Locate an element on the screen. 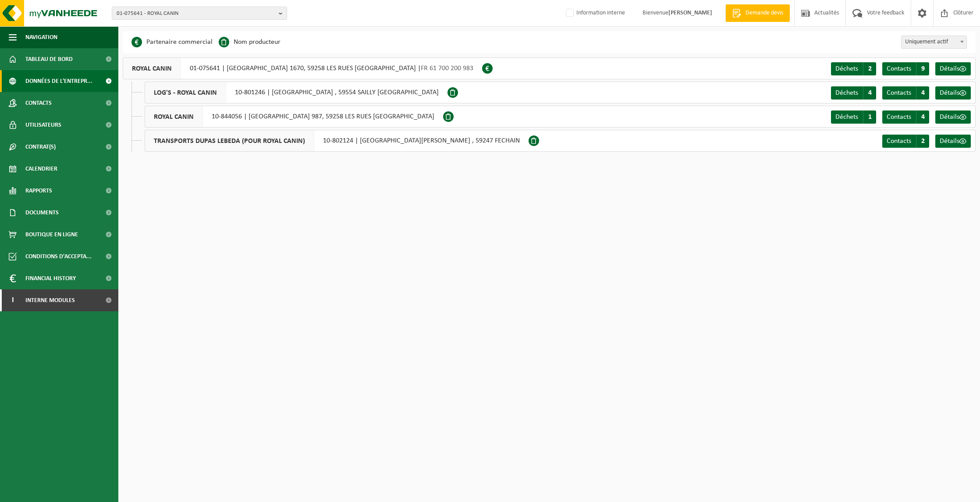 Image resolution: width=980 pixels, height=502 pixels. span: Boutique en ligne is located at coordinates (52, 234).